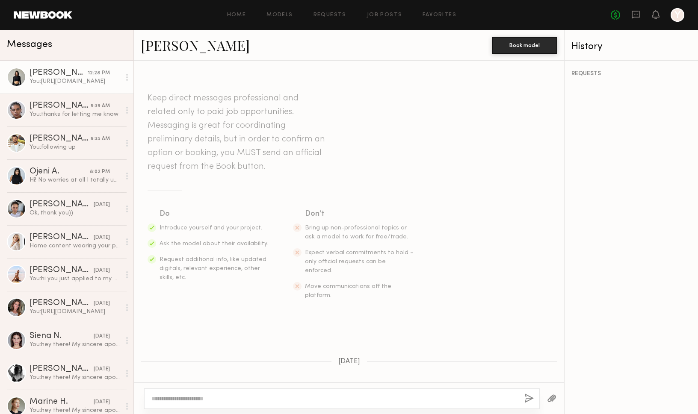  I want to click on span: Expect verbal commitments to hold - only official requests can be enforced., so click(359, 262).